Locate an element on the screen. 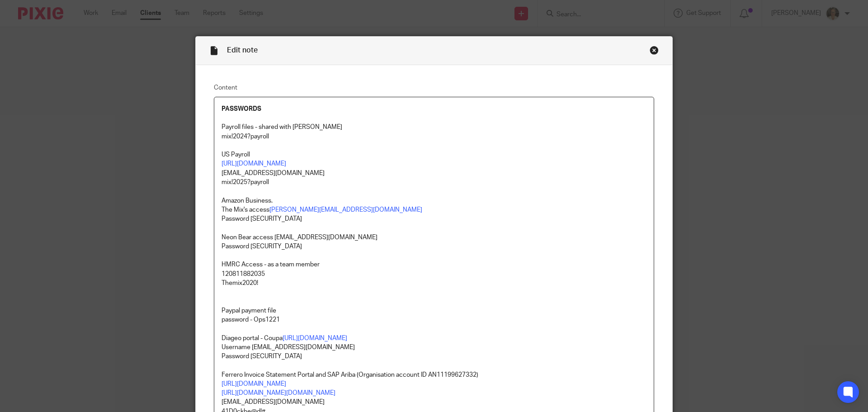 The width and height of the screenshot is (868, 412). p: US Payroll is located at coordinates (434, 155).